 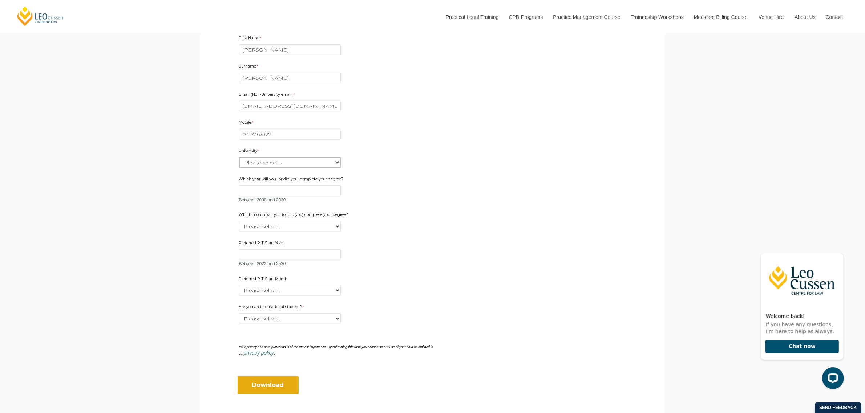 What do you see at coordinates (48, 77) in the screenshot?
I see `h2: Welcome back!` at bounding box center [48, 77].